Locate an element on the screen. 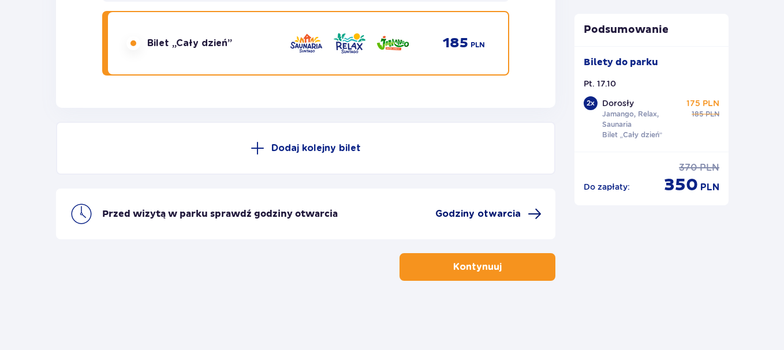 The image size is (784, 350). p: Przed wizytą w parku sprawdź godziny otwarcia is located at coordinates (220, 214).